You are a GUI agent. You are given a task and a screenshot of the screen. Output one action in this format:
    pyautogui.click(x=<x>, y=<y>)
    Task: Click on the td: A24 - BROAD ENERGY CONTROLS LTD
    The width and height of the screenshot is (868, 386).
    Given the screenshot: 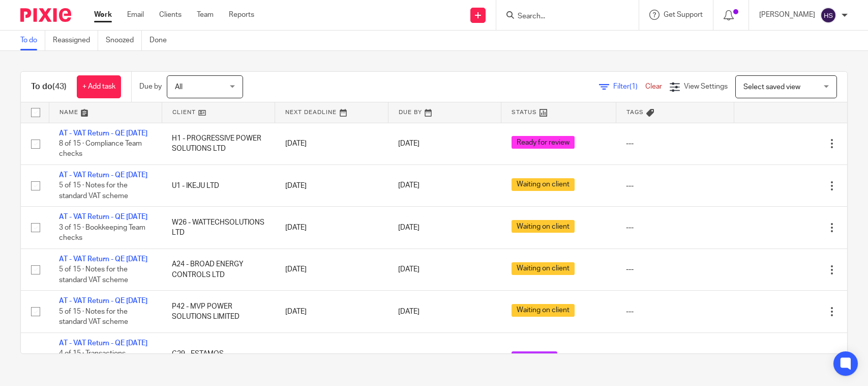 What is the action you would take?
    pyautogui.click(x=218, y=269)
    